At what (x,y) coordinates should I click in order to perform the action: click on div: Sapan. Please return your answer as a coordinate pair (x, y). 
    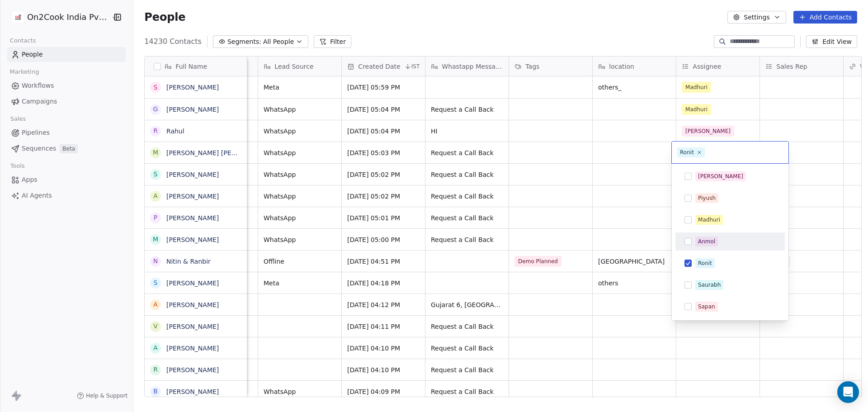
    Looking at the image, I should click on (707, 307).